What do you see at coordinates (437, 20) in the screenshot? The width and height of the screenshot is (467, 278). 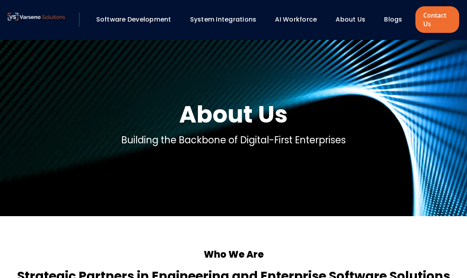 I see `a: Contact Us` at bounding box center [437, 20].